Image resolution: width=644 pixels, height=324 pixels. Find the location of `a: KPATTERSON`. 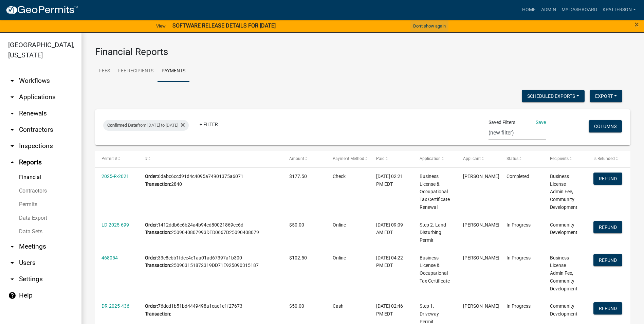

a: KPATTERSON is located at coordinates (619, 10).